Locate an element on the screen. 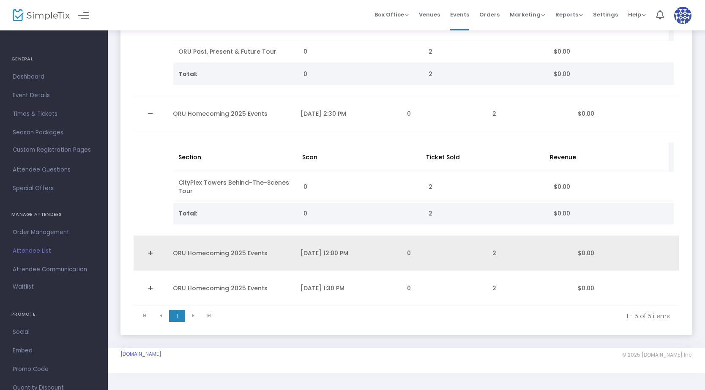  kendo-pager-info: 1 - 5 of 5 items is located at coordinates (446, 316).